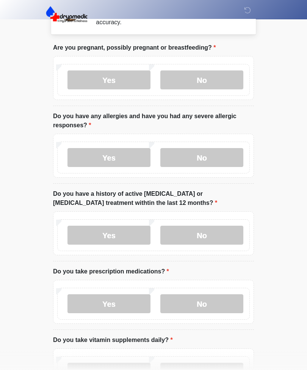  I want to click on label: Do you take vitamin supplements daily?, so click(113, 340).